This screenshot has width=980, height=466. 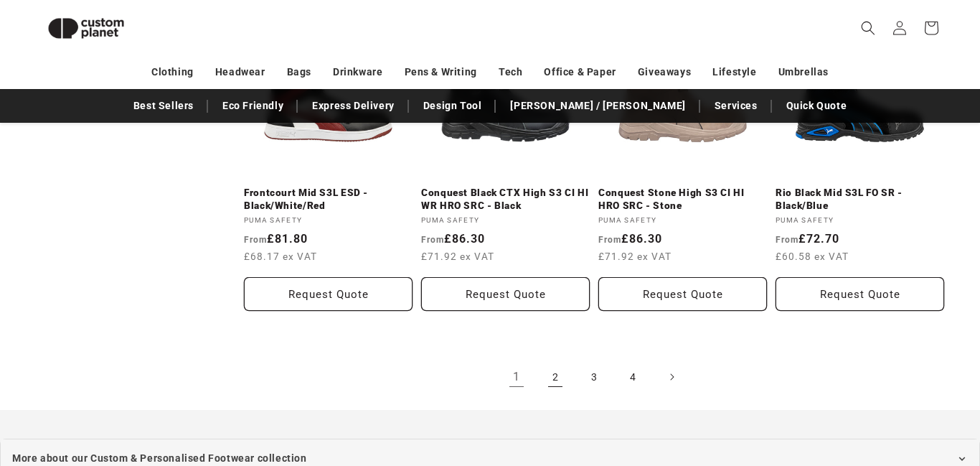 I want to click on a: Drinkware, so click(x=358, y=72).